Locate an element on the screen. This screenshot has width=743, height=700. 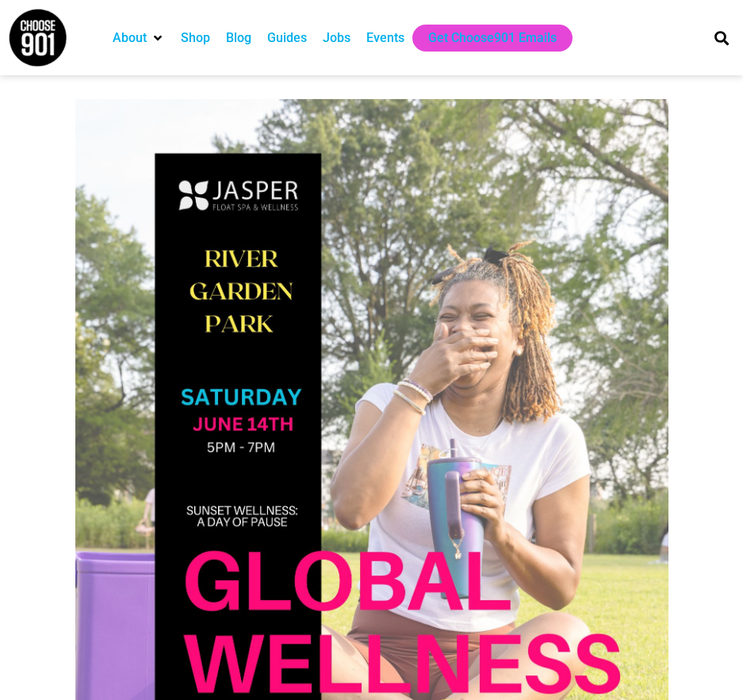
div: Search is located at coordinates (722, 38).